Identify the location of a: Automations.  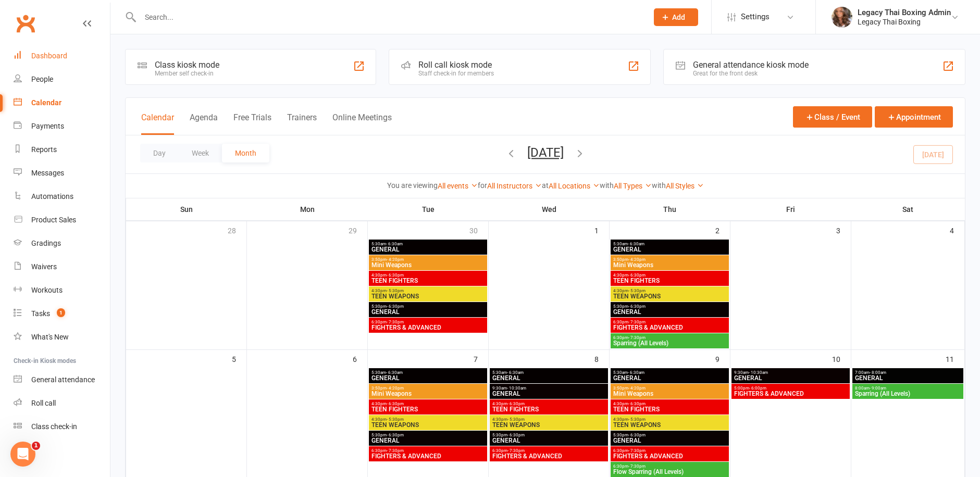
(62, 197).